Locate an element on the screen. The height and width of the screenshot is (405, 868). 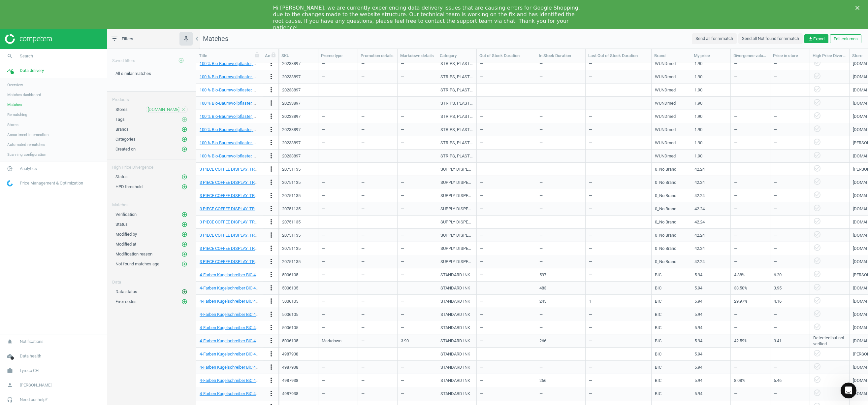
button: Send all for rematch is located at coordinates (714, 39).